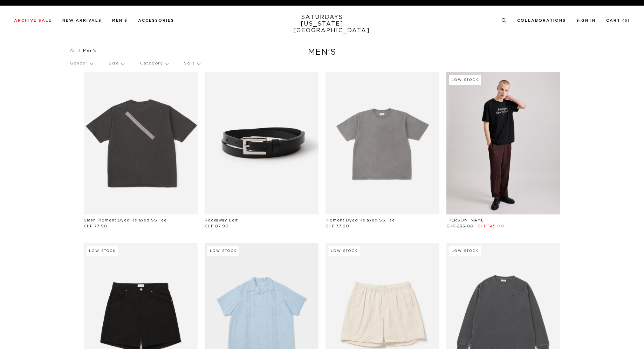  What do you see at coordinates (460, 226) in the screenshot?
I see `span: CHF 235.00` at bounding box center [460, 226].